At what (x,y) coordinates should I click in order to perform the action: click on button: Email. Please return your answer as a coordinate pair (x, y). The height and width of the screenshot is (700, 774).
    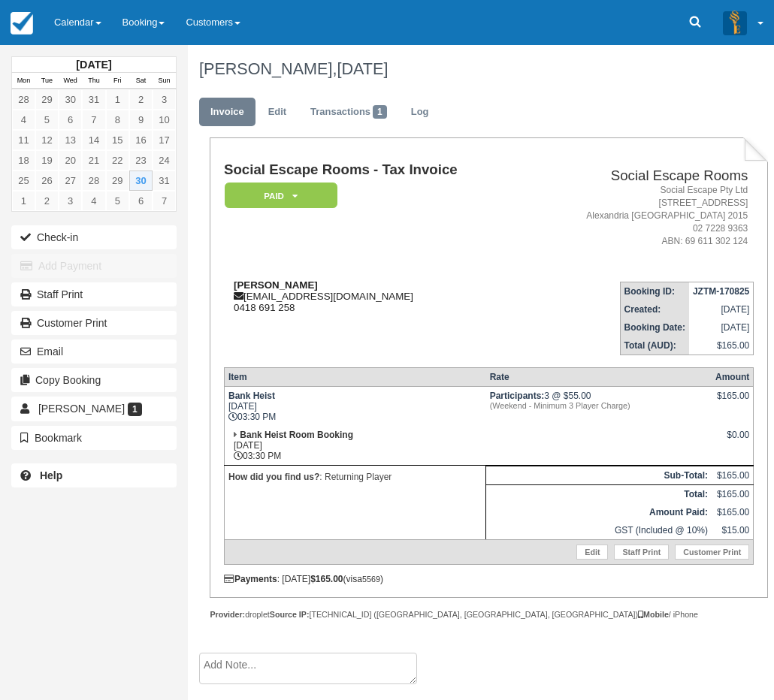
    Looking at the image, I should click on (94, 351).